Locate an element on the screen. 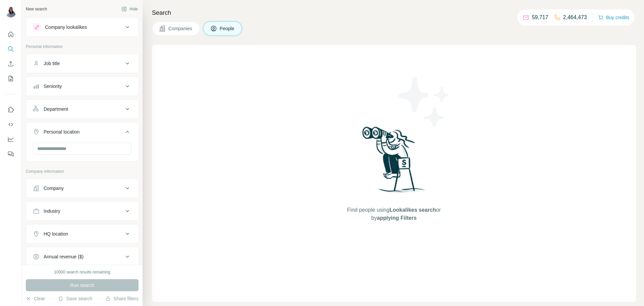  span: Lookalikes search is located at coordinates (412, 210).